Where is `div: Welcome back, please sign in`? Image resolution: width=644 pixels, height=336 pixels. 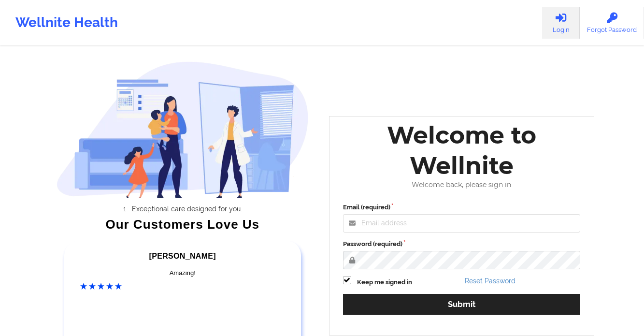 div: Welcome back, please sign in is located at coordinates (462, 185).